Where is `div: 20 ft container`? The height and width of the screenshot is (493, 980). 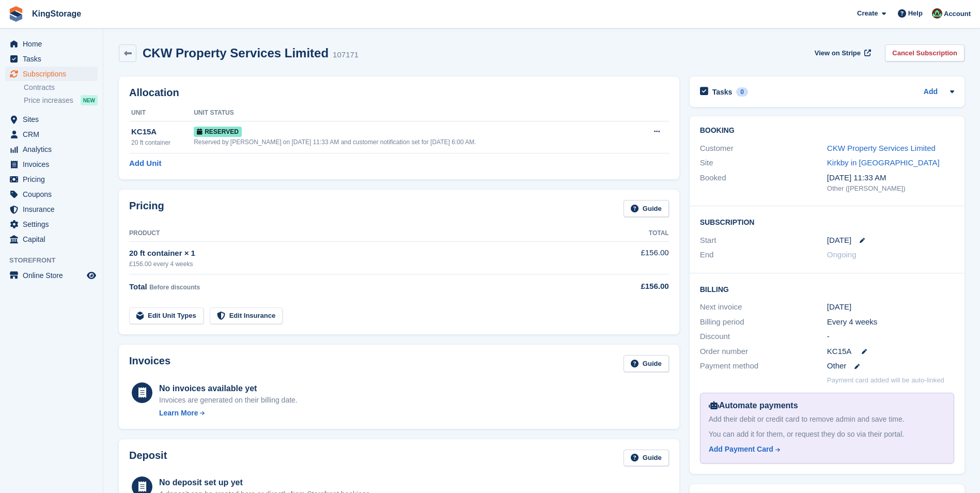 div: 20 ft container is located at coordinates (163, 143).